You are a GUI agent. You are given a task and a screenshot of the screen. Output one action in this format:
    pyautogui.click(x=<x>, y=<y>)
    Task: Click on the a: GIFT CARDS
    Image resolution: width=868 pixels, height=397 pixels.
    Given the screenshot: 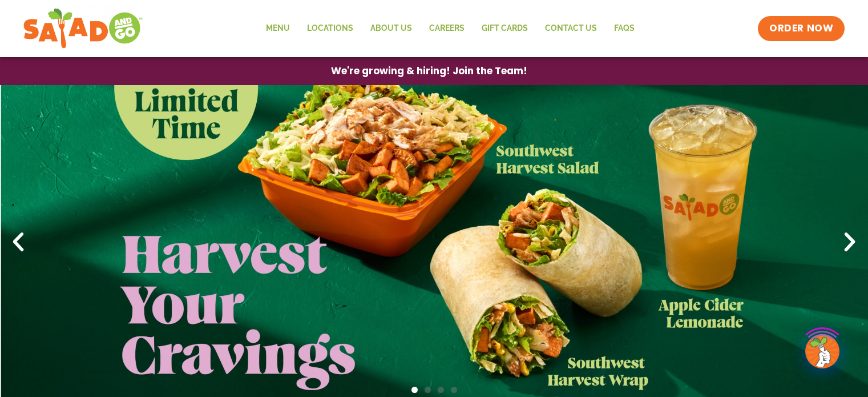 What is the action you would take?
    pyautogui.click(x=505, y=28)
    